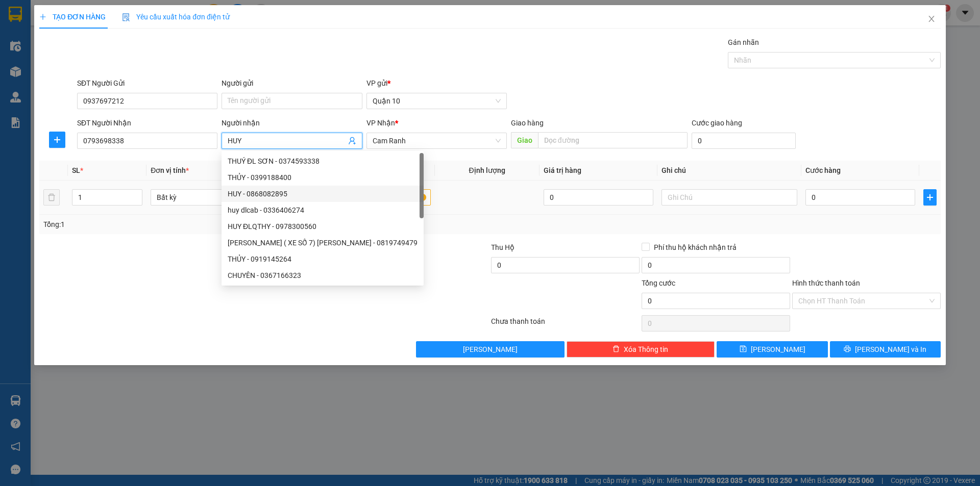  What do you see at coordinates (437, 101) in the screenshot?
I see `span: Quận 10` at bounding box center [437, 101].